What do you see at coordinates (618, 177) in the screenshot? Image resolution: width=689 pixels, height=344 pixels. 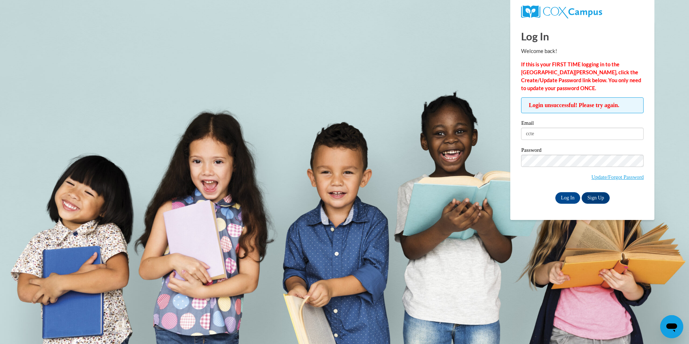 I see `a: Update/Forgot Password` at bounding box center [618, 177].